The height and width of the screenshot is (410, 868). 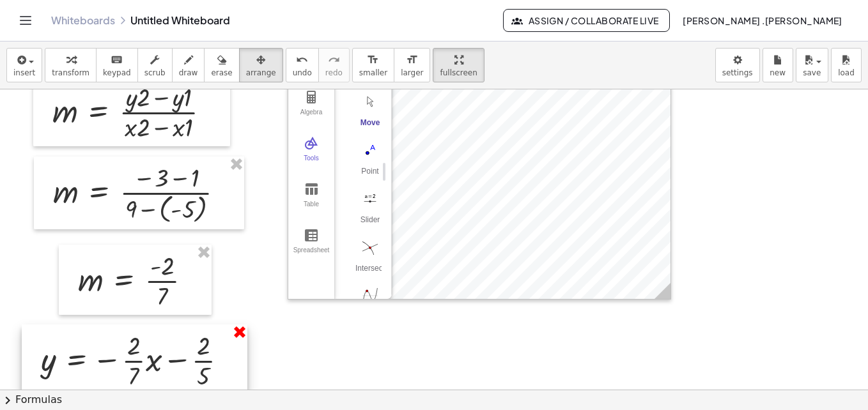 I want to click on button: insert, so click(x=24, y=65).